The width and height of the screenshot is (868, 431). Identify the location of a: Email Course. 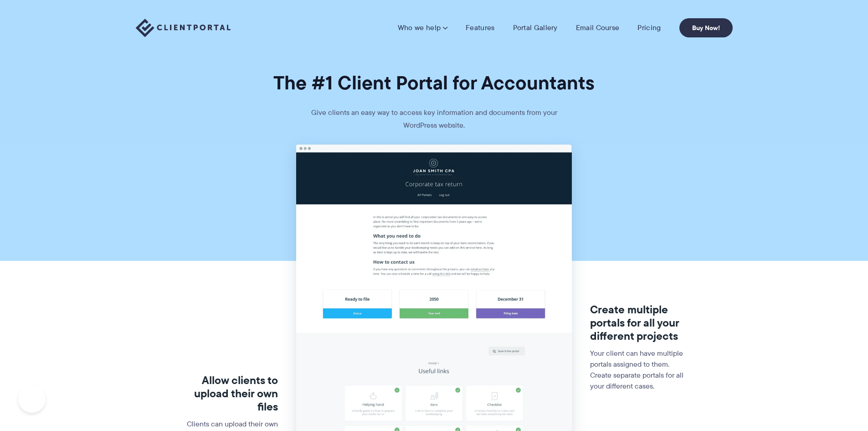
(598, 28).